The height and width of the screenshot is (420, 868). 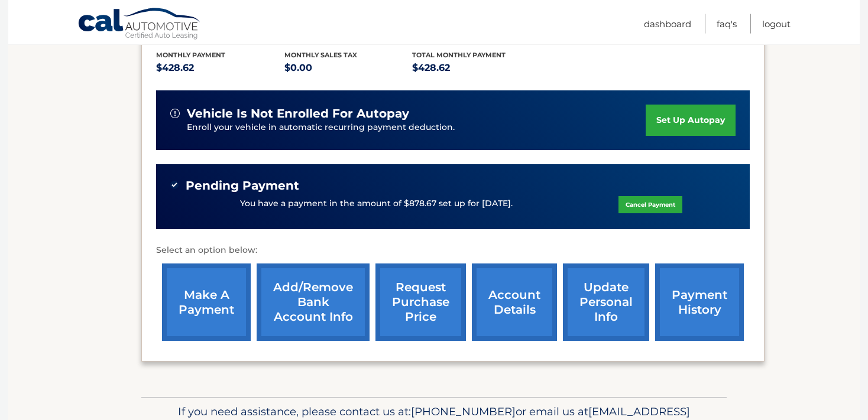 I want to click on a: request purchase price, so click(x=420, y=302).